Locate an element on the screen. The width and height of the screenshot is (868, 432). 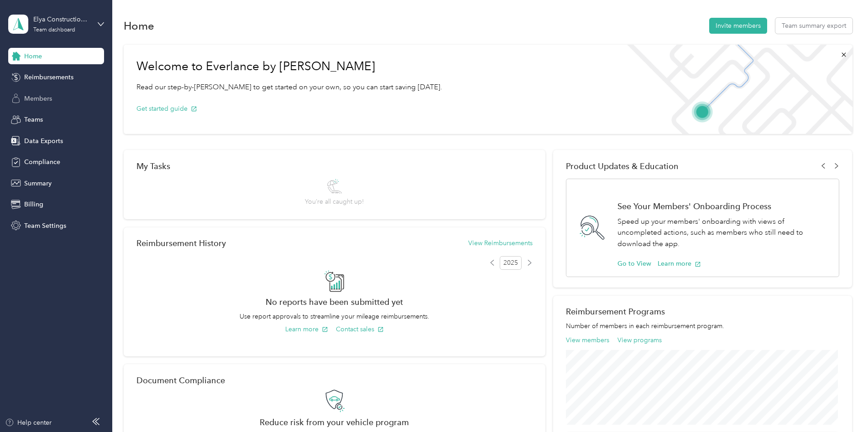
span: You’re all caught up! is located at coordinates (334, 202).